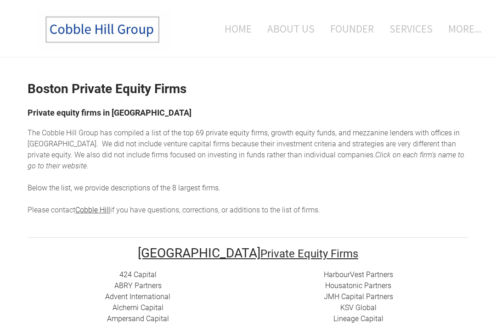 This screenshot has width=496, height=323. Describe the element at coordinates (248, 172) in the screenshot. I see `div: he top 69 private equity firms, growth equity funds, and mezzanine lenders with offices in [GEOGR...` at that location.